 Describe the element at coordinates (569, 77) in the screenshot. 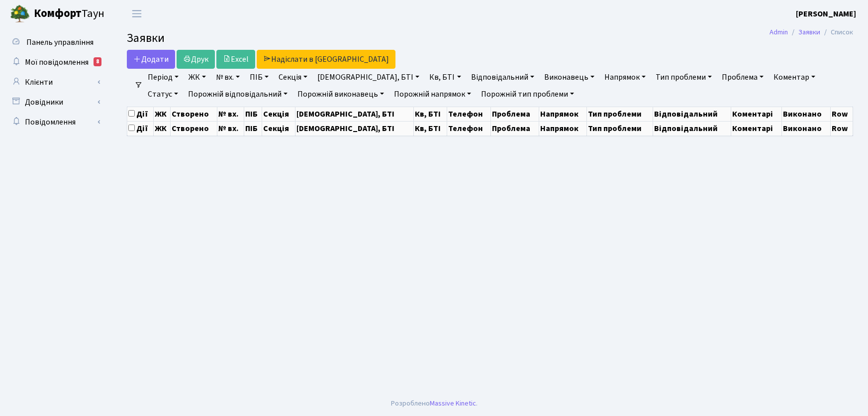

I see `a: Виконавець` at that location.